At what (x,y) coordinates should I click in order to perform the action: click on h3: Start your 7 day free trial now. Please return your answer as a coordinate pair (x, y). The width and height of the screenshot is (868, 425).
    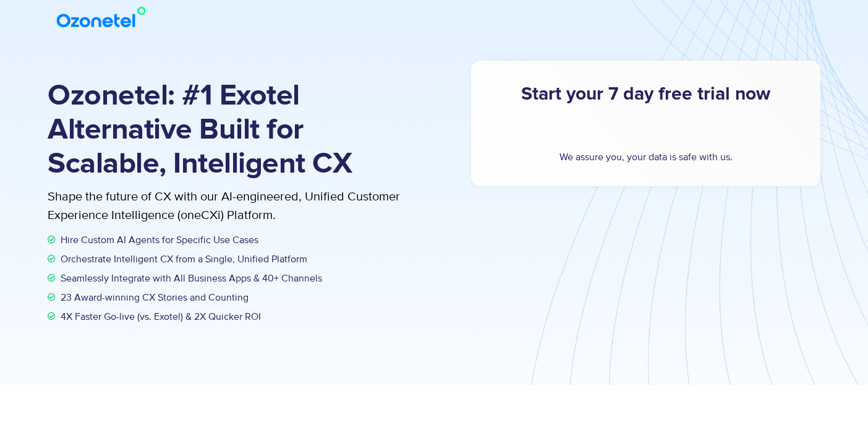
    Looking at the image, I should click on (645, 94).